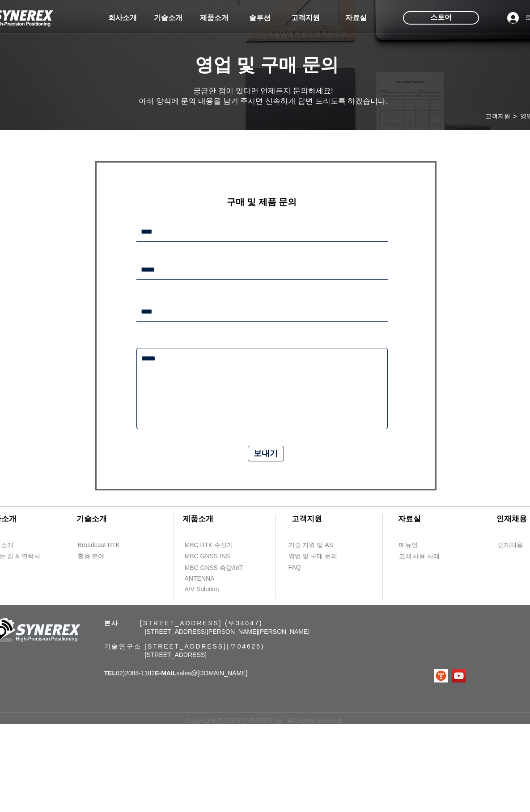 The image size is (530, 812). Describe the element at coordinates (313, 568) in the screenshot. I see `a: FAQ` at that location.